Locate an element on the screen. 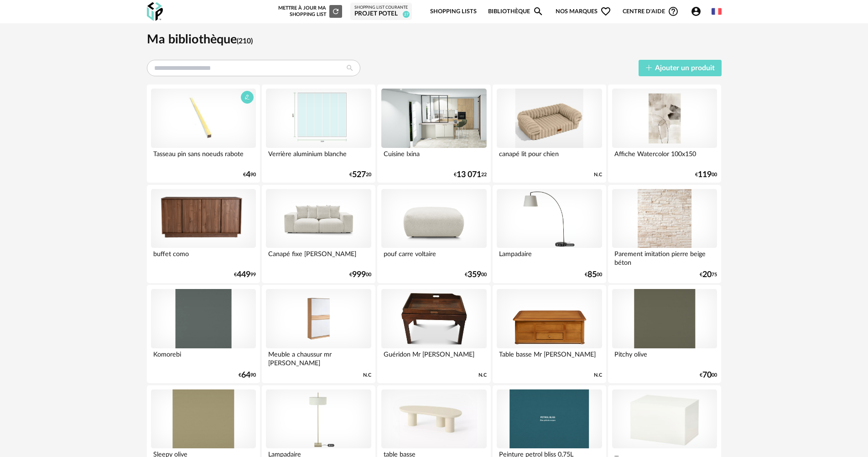  span: Ajouter un produit is located at coordinates (684, 68).